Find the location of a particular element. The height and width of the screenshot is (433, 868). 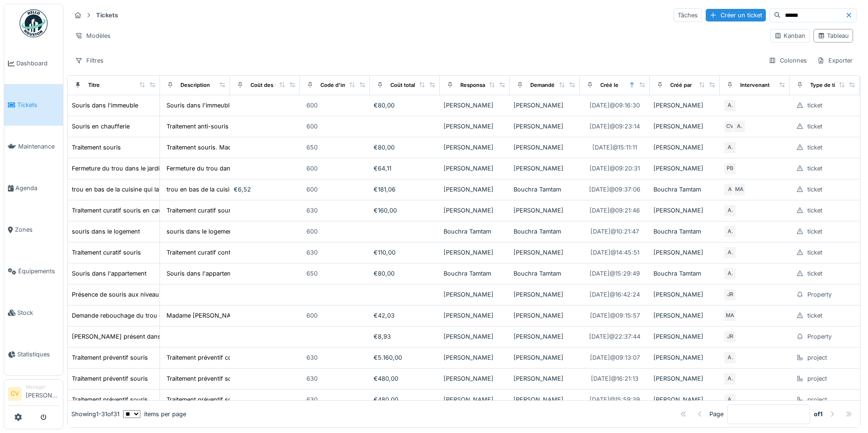

div: Filtres is located at coordinates (89, 60).